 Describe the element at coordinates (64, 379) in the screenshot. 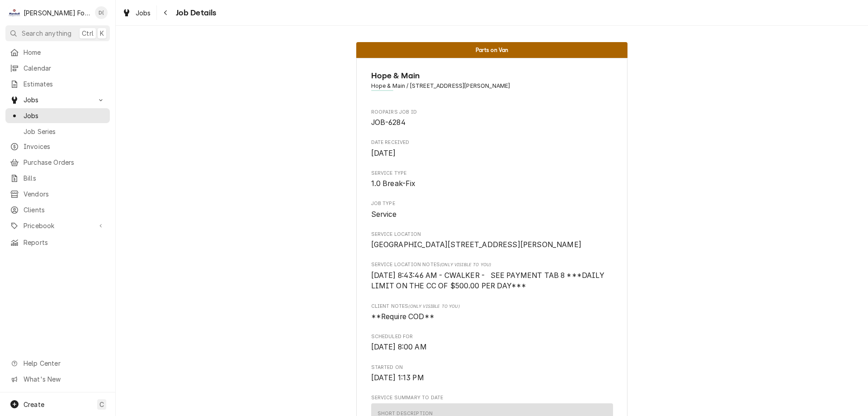

I see `span: What's New` at that location.